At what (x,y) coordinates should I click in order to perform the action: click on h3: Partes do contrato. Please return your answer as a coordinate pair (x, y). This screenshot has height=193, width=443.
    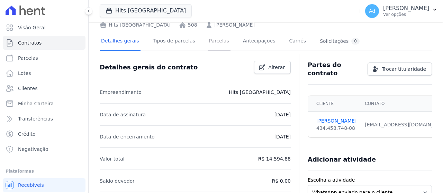
    Looking at the image, I should click on (335, 69).